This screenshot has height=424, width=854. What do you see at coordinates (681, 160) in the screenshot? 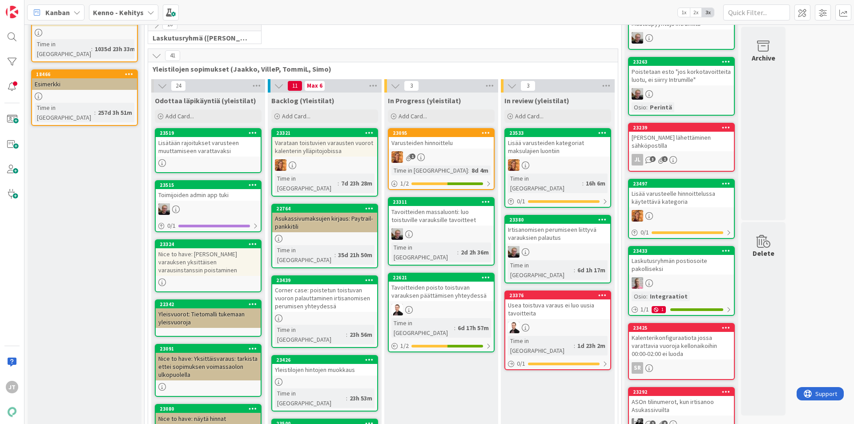
I see `div: JL` at bounding box center [681, 160].